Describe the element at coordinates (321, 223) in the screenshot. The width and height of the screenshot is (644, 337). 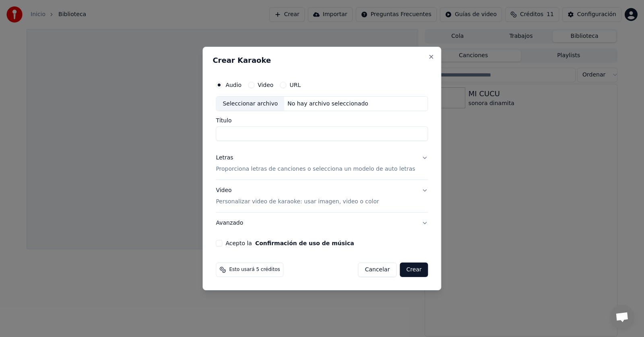
I see `button: Avanzado` at that location.